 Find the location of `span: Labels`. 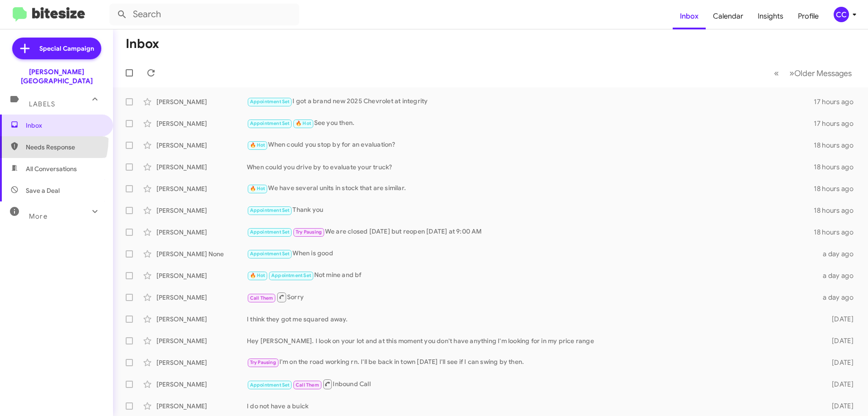

span: Labels is located at coordinates (42, 104).